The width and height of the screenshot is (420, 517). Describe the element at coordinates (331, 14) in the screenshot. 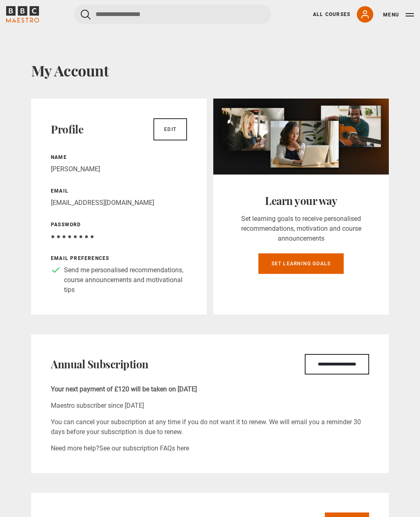

I see `a: All Courses` at that location.